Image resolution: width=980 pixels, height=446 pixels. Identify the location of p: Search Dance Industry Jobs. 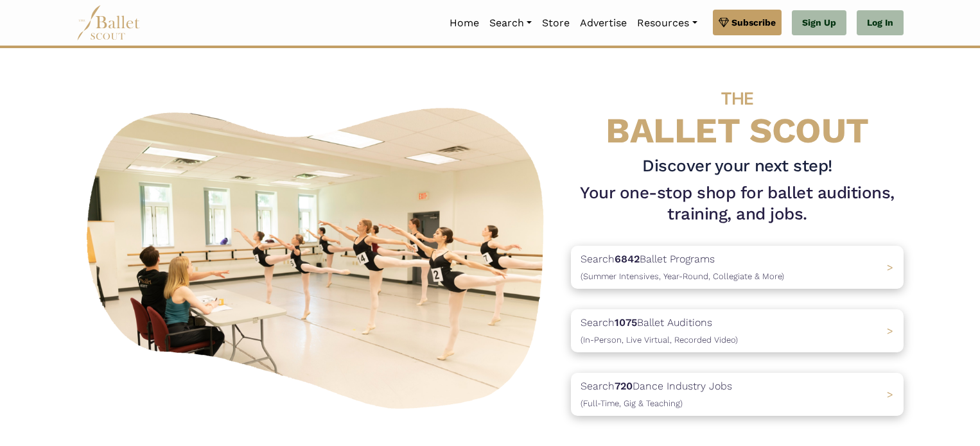
(656, 394).